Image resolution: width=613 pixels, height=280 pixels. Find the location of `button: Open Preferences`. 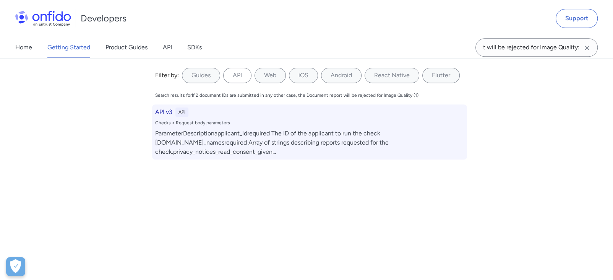

button: Open Preferences is located at coordinates (16, 266).